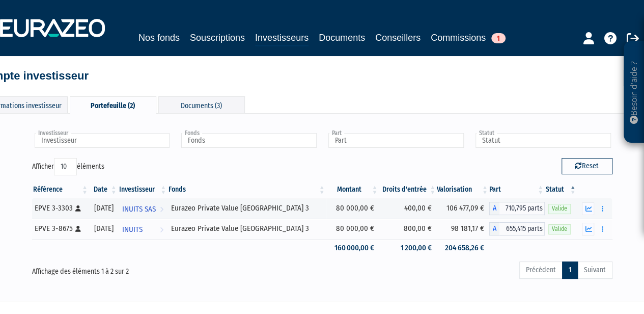 The width and height of the screenshot is (644, 314). Describe the element at coordinates (60, 228) in the screenshot. I see `div: EPVE 3-8675` at that location.